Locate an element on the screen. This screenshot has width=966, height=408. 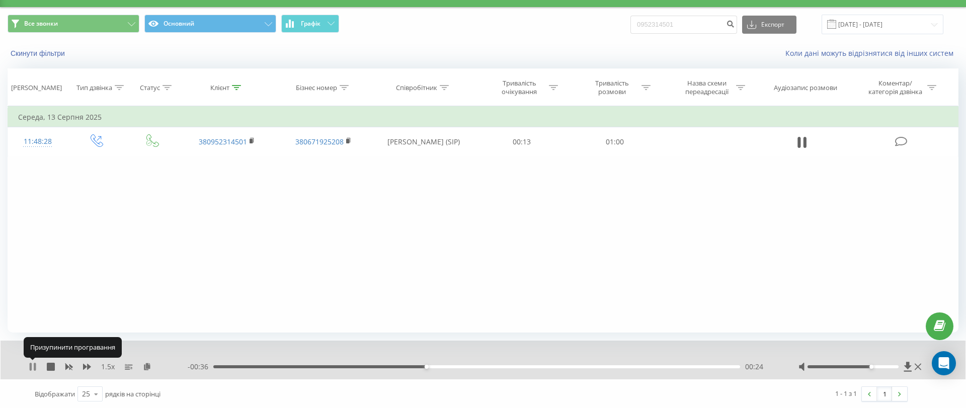
span: - 00:36 is located at coordinates (200, 367).